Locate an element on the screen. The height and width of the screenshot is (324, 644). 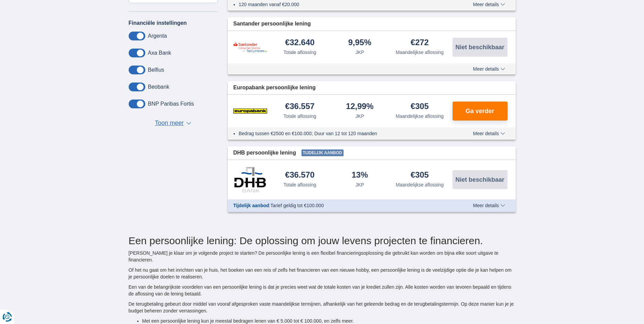
div: €272 is located at coordinates (420, 43).